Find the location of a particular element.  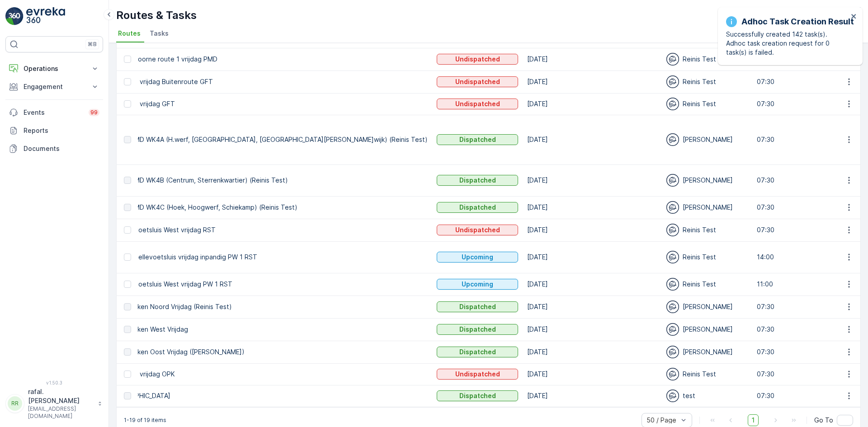

a: Reports is located at coordinates (54, 130).